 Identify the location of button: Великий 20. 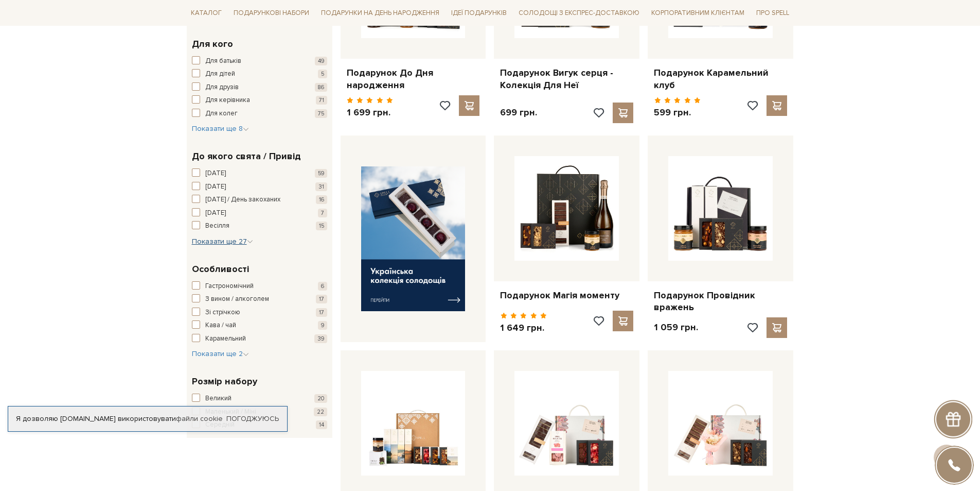
(259, 398).